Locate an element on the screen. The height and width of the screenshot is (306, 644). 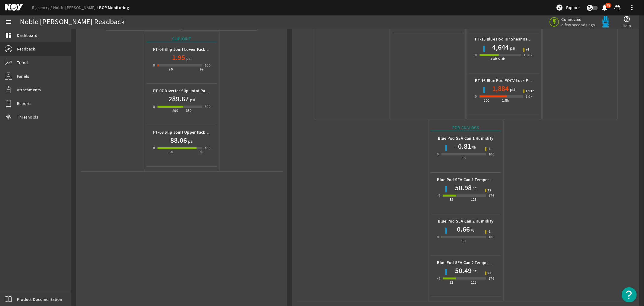
h1: 50.49 is located at coordinates (463, 271).